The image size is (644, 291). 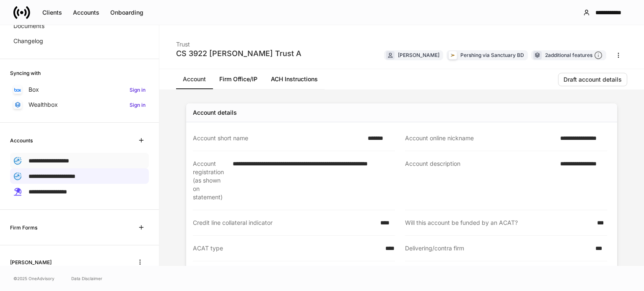 I want to click on div: Account description, so click(x=480, y=180).